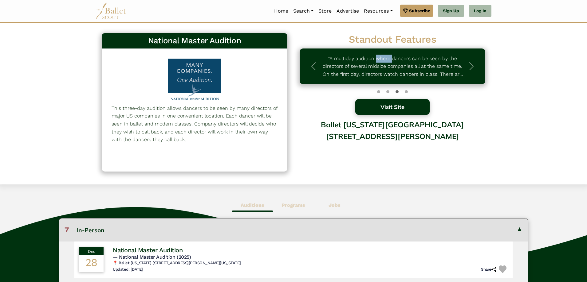 The image size is (587, 282). What do you see at coordinates (348, 11) in the screenshot?
I see `a: Advertise` at bounding box center [348, 11].